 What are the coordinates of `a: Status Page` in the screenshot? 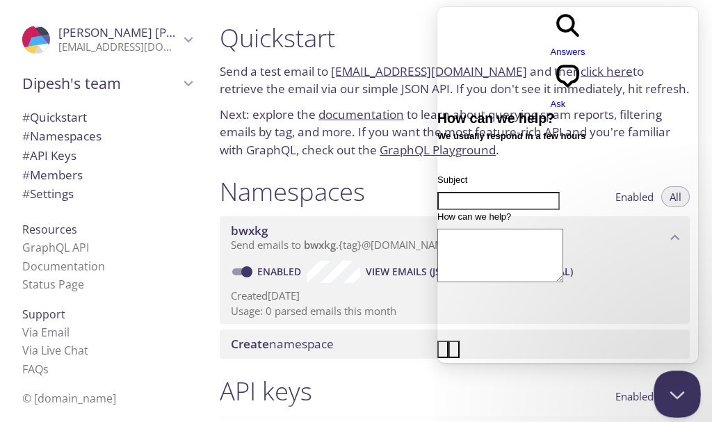 It's located at (53, 284).